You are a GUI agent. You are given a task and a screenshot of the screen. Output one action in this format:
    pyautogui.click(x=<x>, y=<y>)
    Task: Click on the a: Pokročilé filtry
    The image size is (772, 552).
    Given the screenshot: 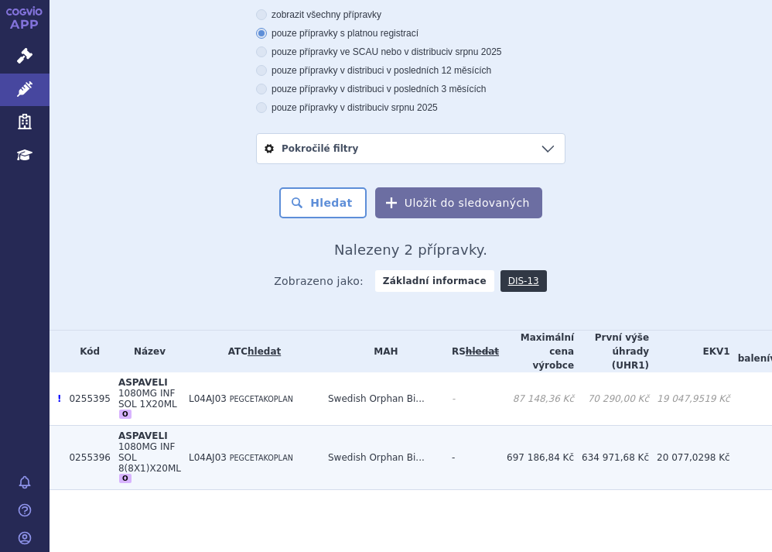 What is the action you would take?
    pyautogui.click(x=411, y=149)
    